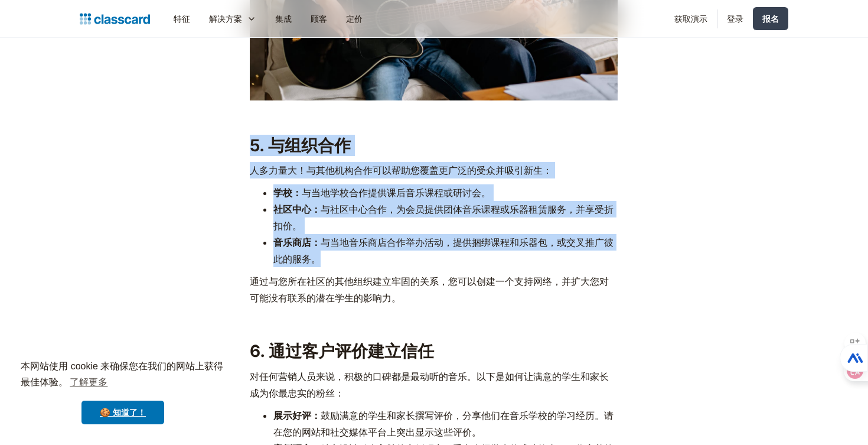 Image resolution: width=868 pixels, height=445 pixels. I want to click on font: 顾客, so click(319, 18).